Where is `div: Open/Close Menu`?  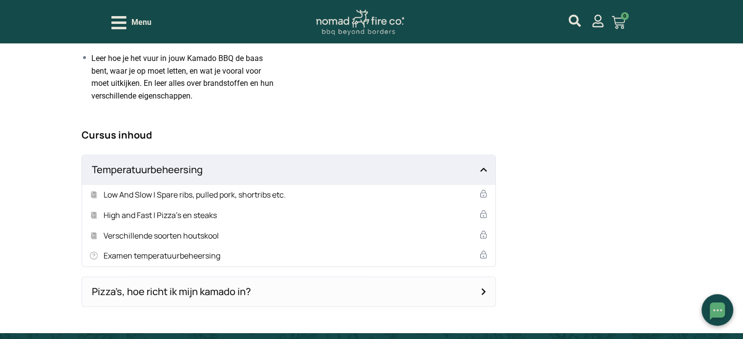 div: Open/Close Menu is located at coordinates (131, 22).